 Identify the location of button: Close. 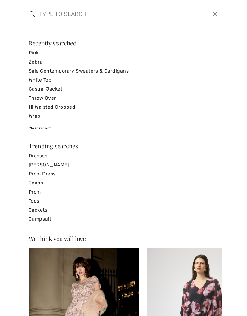
(215, 14).